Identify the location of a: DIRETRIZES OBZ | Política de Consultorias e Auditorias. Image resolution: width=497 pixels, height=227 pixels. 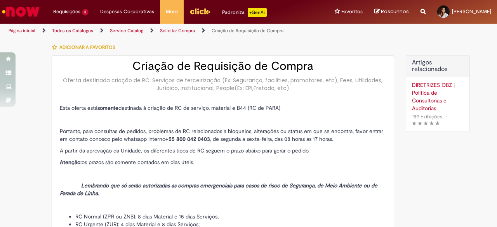
(438, 97).